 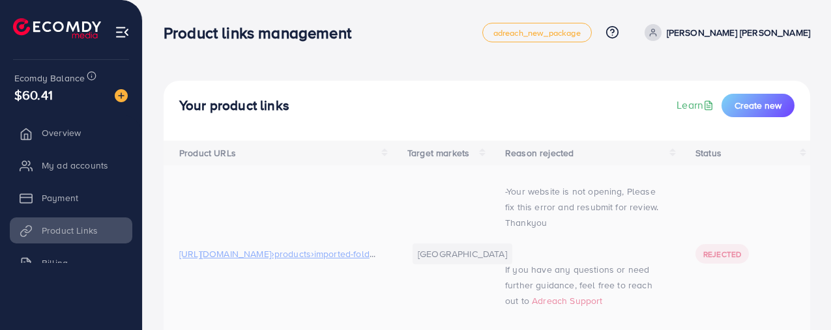 I want to click on img: image, so click(x=121, y=96).